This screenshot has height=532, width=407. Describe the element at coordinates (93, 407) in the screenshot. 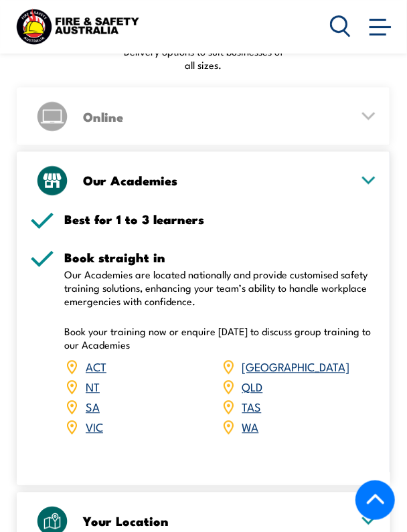

I see `a: SA` at that location.